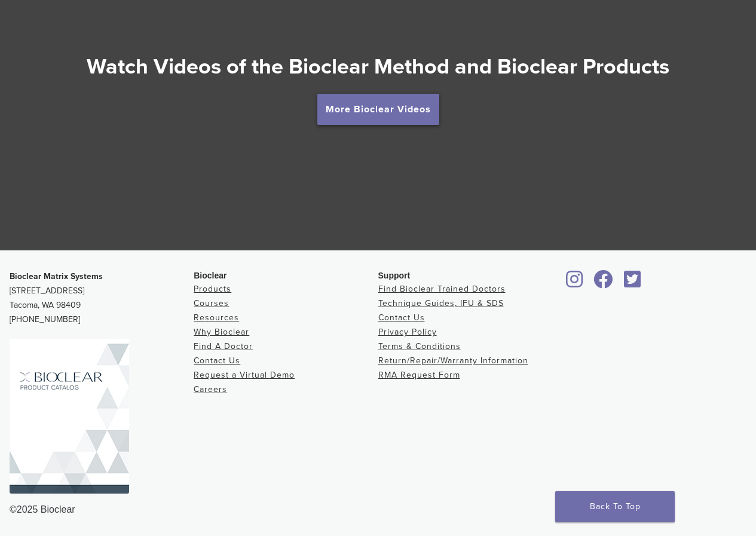 The image size is (756, 536). I want to click on a: Careers, so click(210, 389).